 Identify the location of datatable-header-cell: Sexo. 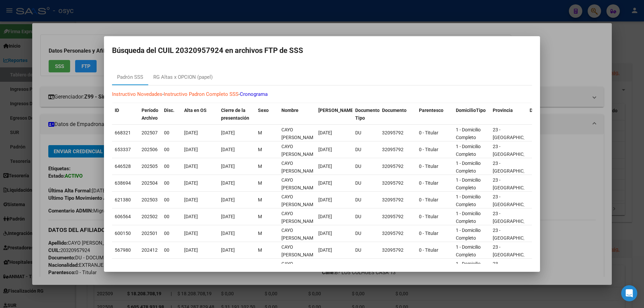
(267, 114).